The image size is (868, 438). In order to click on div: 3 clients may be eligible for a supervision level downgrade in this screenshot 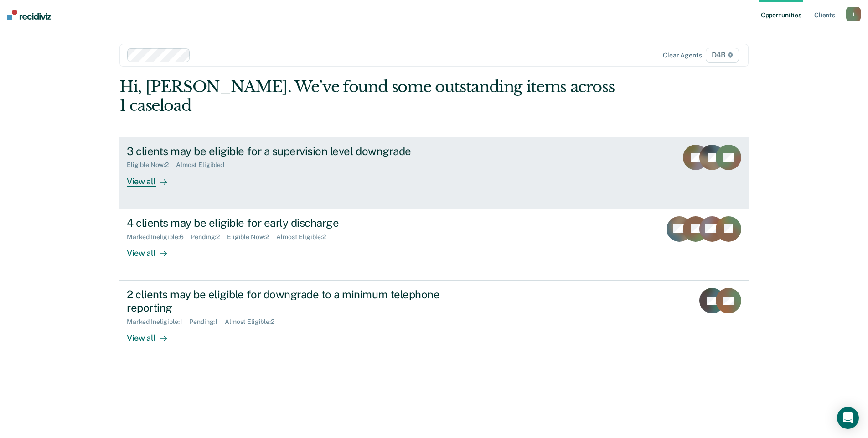, I will do `click(287, 151)`.